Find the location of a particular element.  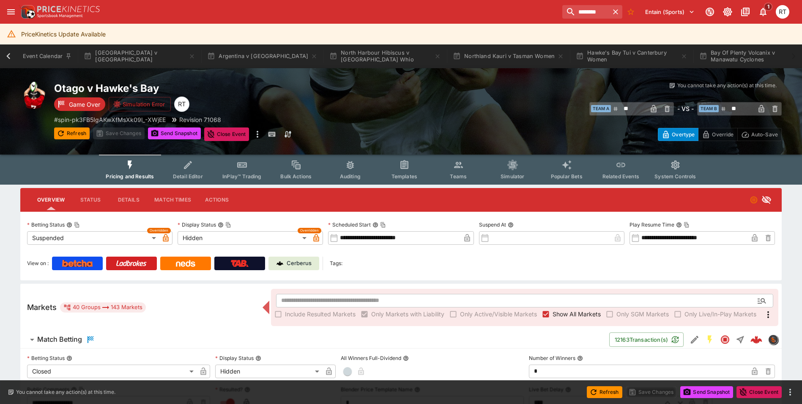

p: Play Resume Time is located at coordinates (652, 224).